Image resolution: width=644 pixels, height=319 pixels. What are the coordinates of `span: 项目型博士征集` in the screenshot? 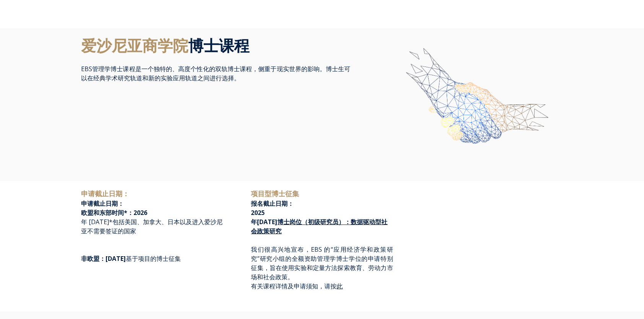 It's located at (275, 193).